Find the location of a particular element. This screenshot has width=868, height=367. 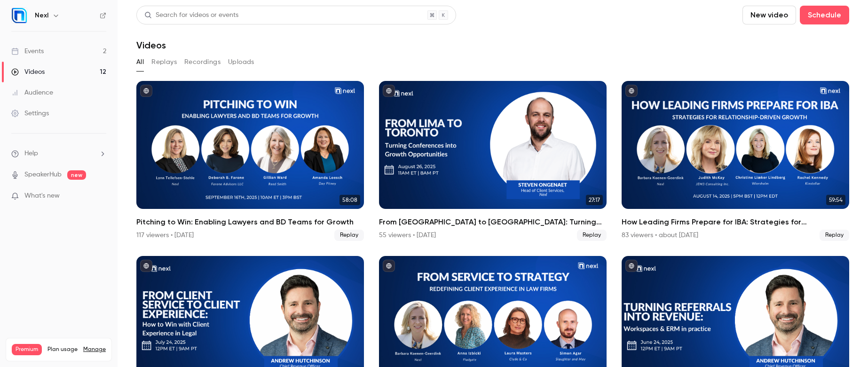

button: Uploads is located at coordinates (241, 62).